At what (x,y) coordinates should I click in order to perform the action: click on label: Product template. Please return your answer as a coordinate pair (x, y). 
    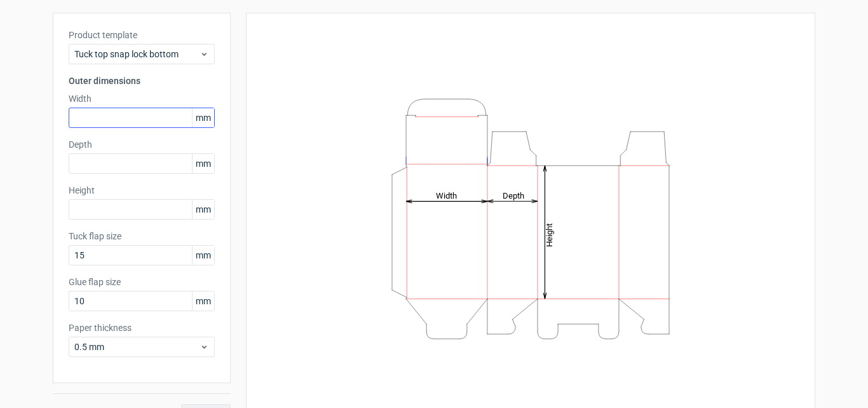
    Looking at the image, I should click on (142, 35).